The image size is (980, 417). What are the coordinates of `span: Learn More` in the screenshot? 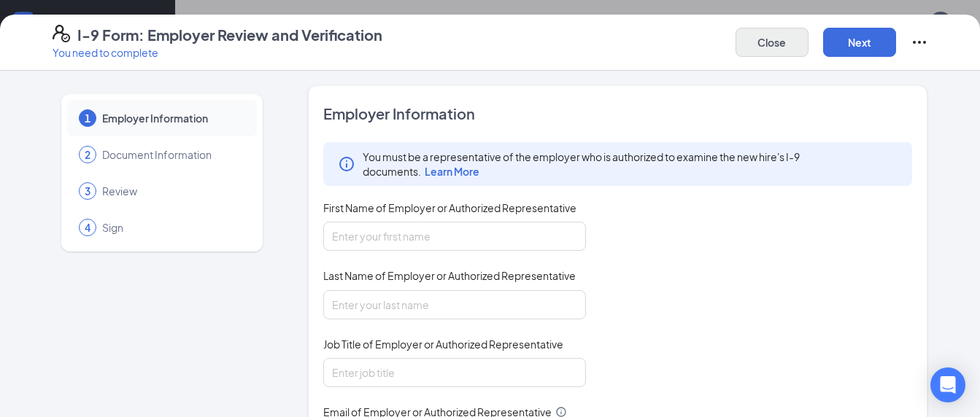 It's located at (451, 171).